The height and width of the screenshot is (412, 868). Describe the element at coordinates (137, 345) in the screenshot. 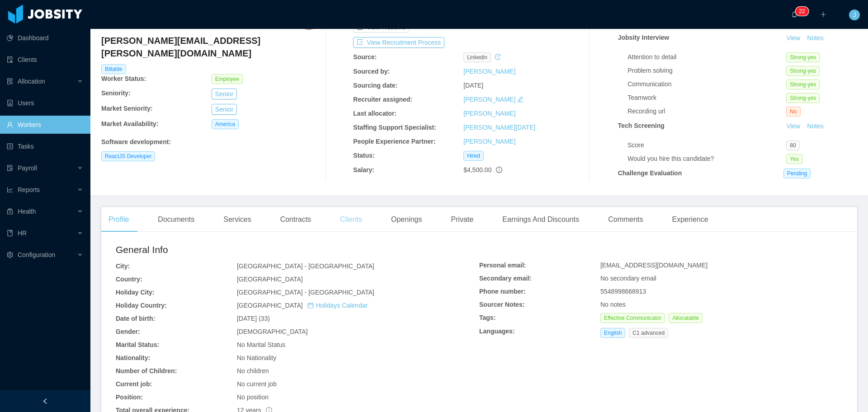

I see `b: Marital Status:` at that location.